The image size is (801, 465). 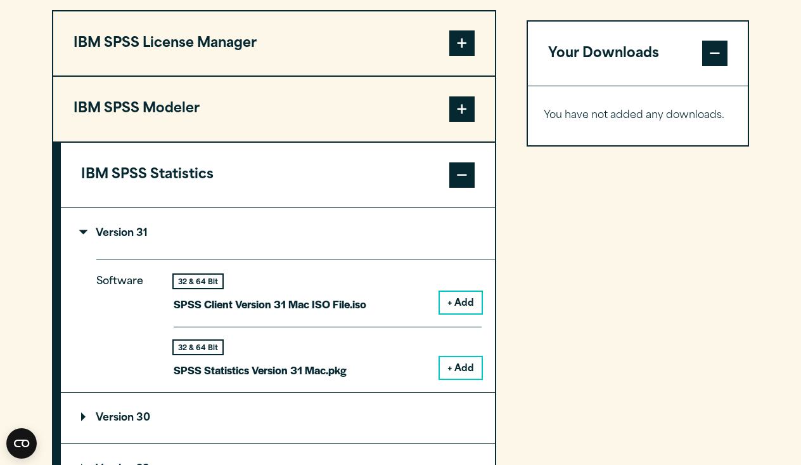 I want to click on button: IBM SPSS Statistics, so click(x=278, y=175).